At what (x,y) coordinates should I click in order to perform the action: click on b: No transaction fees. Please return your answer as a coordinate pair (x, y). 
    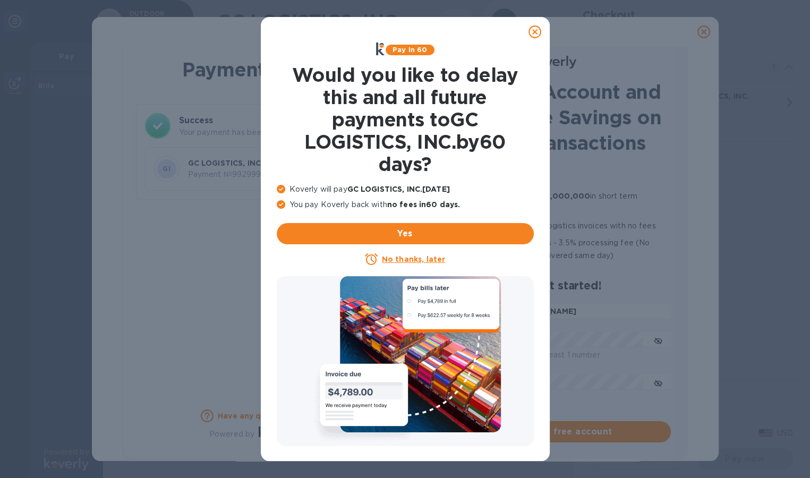
    Looking at the image, I should click on (492, 179).